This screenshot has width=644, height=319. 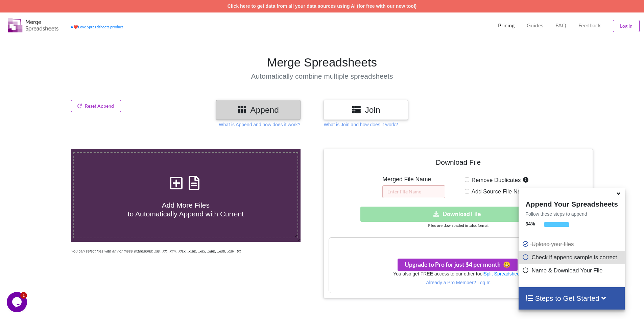 What do you see at coordinates (495, 180) in the screenshot?
I see `span: Remove Duplicates` at bounding box center [495, 180].